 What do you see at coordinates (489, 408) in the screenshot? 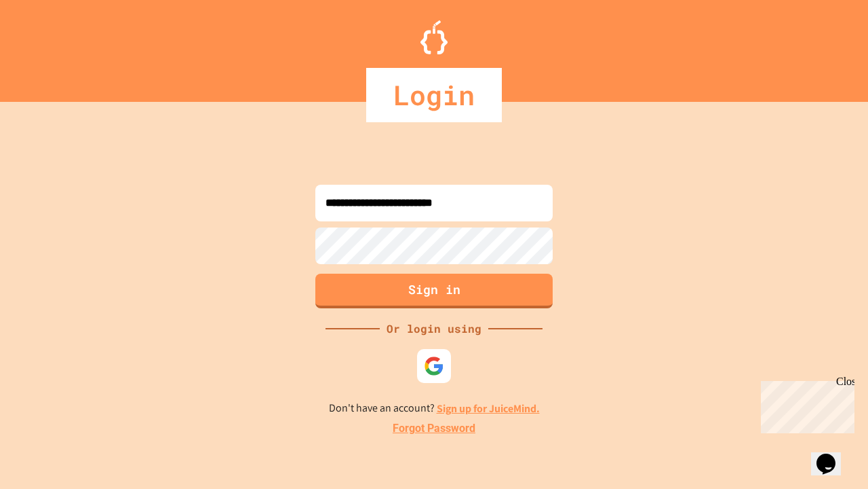
I see `a: Sign up for JuiceMind.` at bounding box center [489, 408].